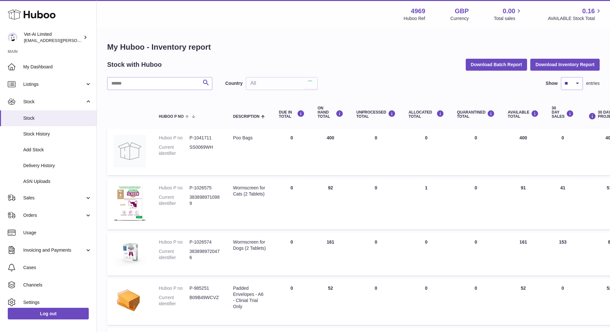 The image size is (610, 332). Describe the element at coordinates (205, 200) in the screenshot. I see `dd: 3838989710989` at that location.